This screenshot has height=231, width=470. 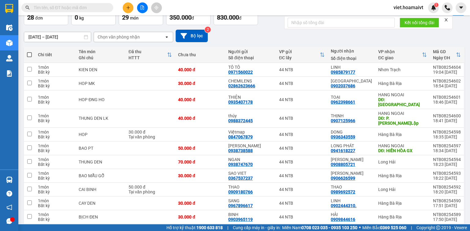 What do you see at coordinates (250, 67) in the screenshot?
I see `div: TÔ TÔ` at bounding box center [250, 67].